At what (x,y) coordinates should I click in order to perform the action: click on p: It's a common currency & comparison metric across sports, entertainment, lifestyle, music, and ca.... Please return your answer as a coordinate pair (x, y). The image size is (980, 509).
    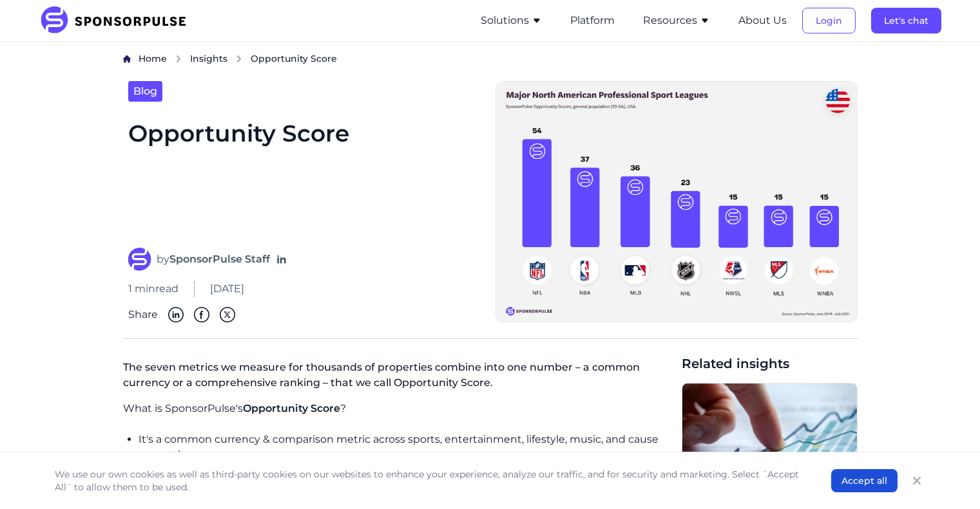
    Looking at the image, I should click on (405, 448).